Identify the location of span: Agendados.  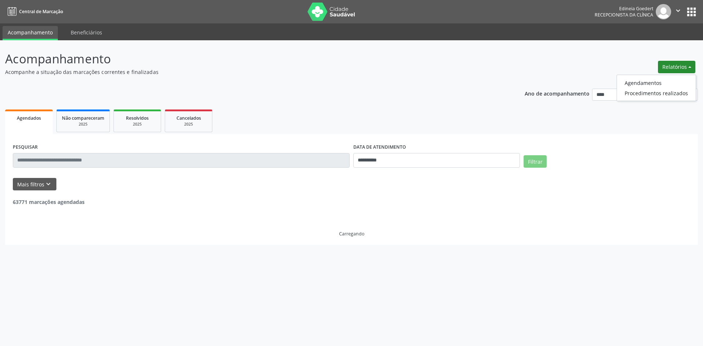
(29, 118).